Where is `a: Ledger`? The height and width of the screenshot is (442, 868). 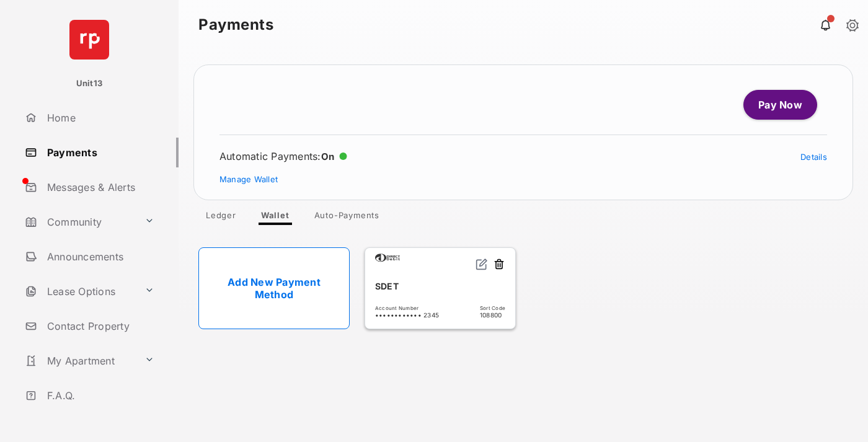 a: Ledger is located at coordinates (221, 218).